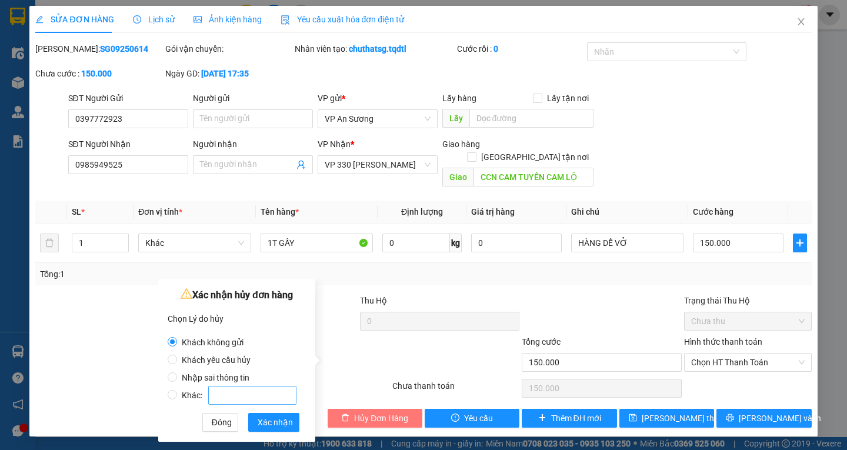 This screenshot has width=847, height=450. What do you see at coordinates (229, 49) in the screenshot?
I see `div: Gói vận chuyển:` at bounding box center [229, 49].